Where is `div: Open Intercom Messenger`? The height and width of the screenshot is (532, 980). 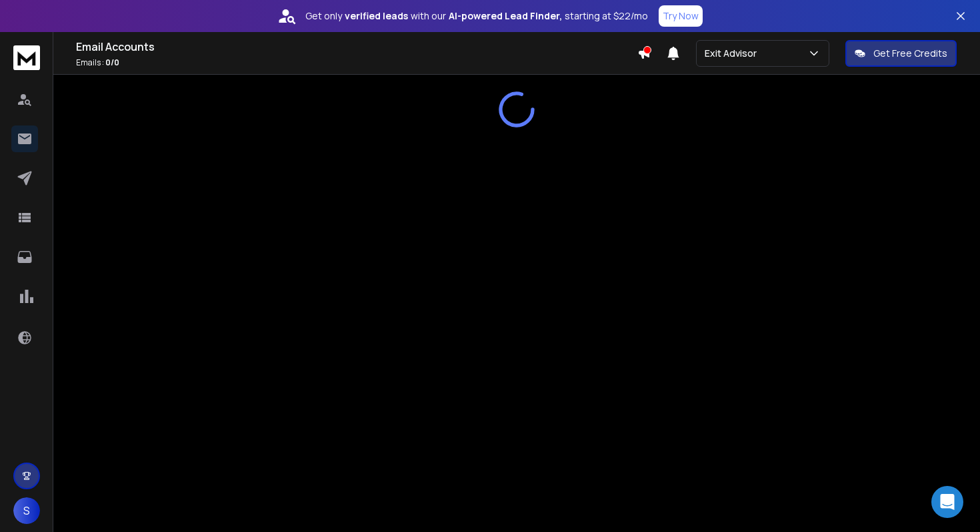
div: Open Intercom Messenger is located at coordinates (947, 502).